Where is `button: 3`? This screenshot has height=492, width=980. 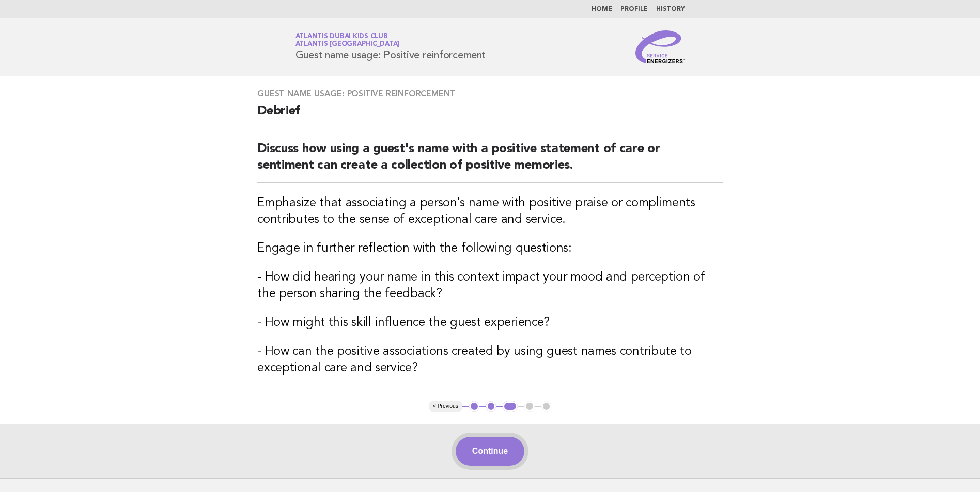 button: 3 is located at coordinates (510, 406).